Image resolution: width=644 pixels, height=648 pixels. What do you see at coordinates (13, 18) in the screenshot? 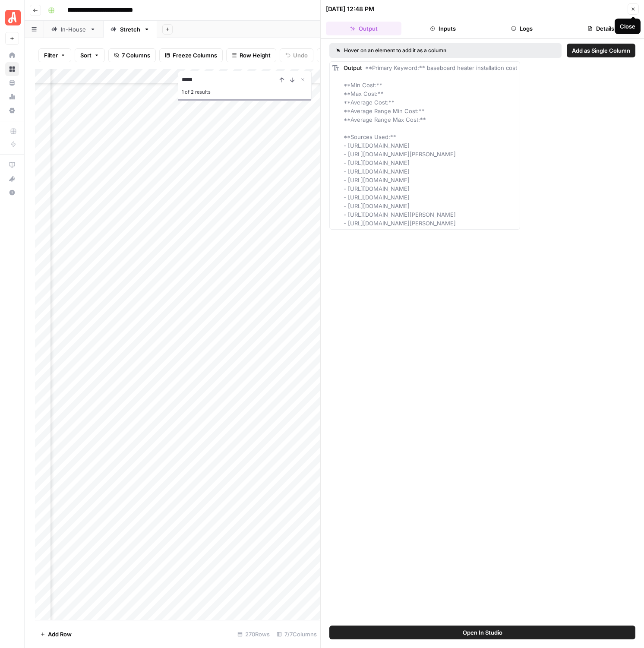
I see `img: Angi Logo` at bounding box center [13, 18].